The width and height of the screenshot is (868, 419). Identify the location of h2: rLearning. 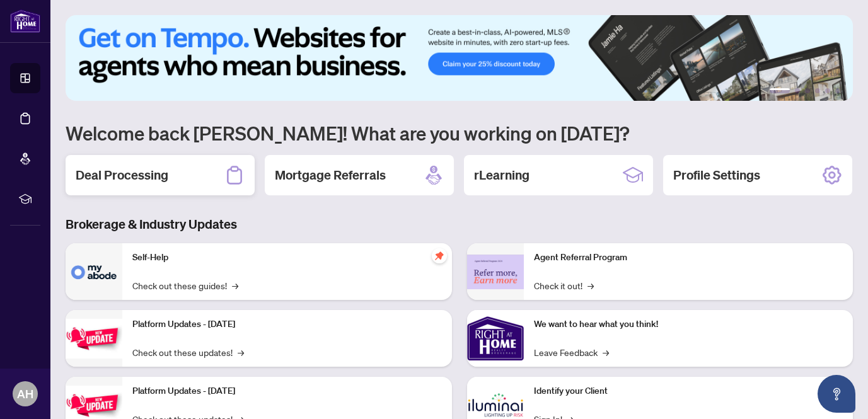
(502, 175).